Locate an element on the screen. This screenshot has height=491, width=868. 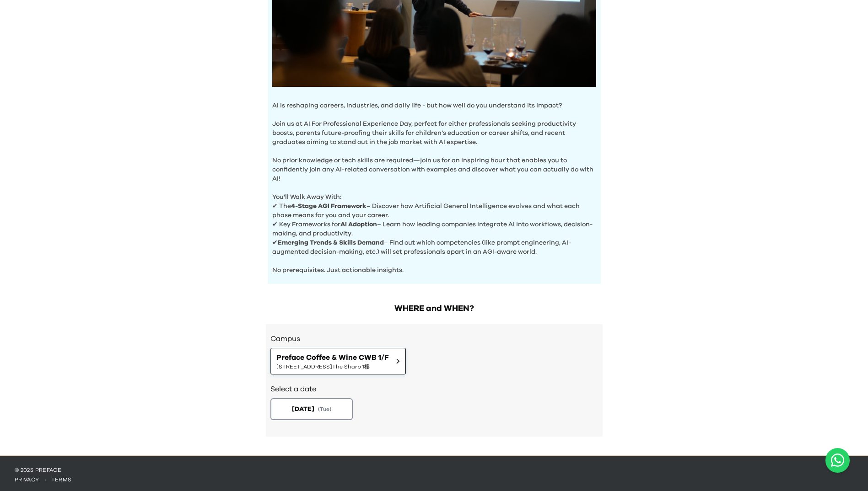
button: Open WhatsApp chat is located at coordinates (838, 461).